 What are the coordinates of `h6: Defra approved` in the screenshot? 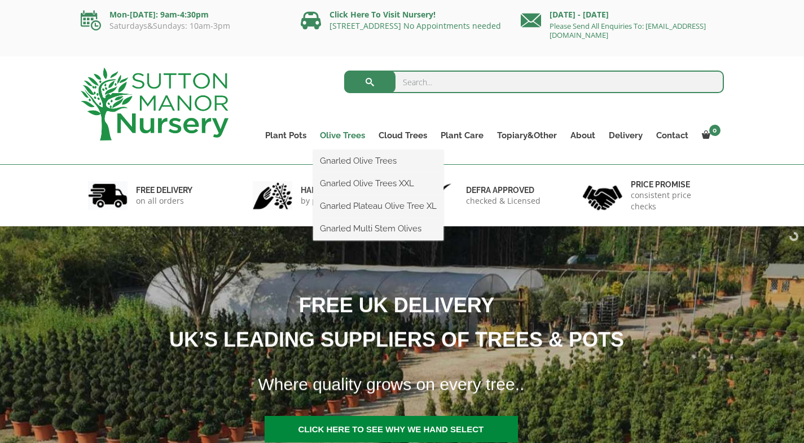 It's located at (503, 190).